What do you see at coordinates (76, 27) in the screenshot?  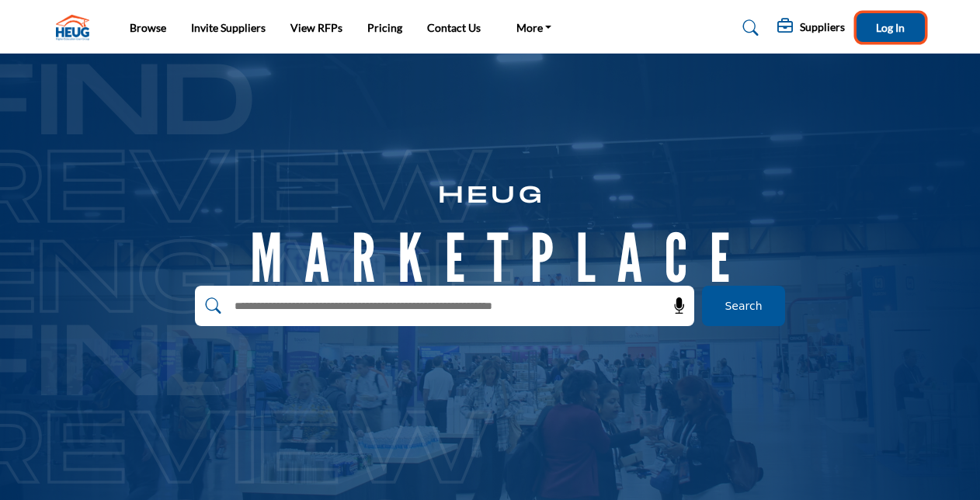 I see `img: Site Logo` at bounding box center [76, 27].